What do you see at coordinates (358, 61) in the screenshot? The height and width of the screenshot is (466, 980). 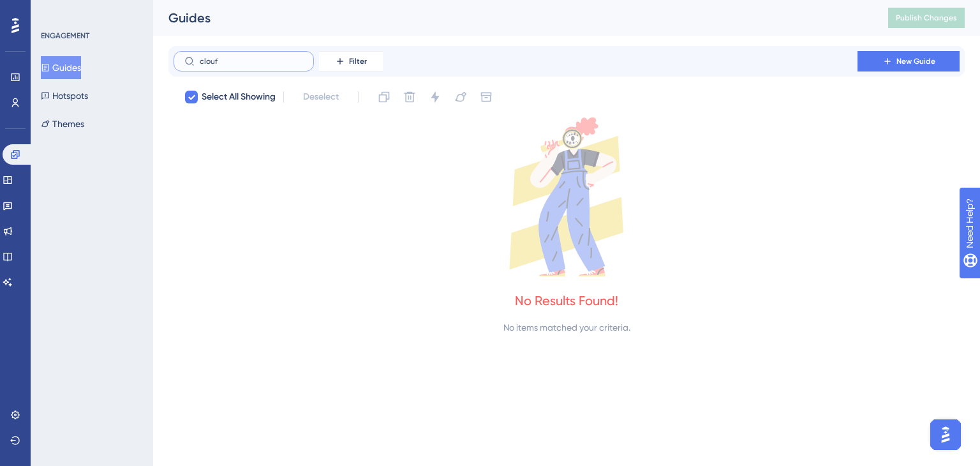 I see `span: Filter` at bounding box center [358, 61].